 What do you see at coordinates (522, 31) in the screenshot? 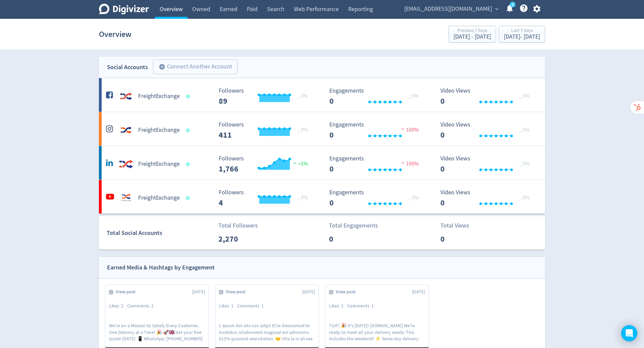
I see `div: Last 7 Days` at bounding box center [522, 31].